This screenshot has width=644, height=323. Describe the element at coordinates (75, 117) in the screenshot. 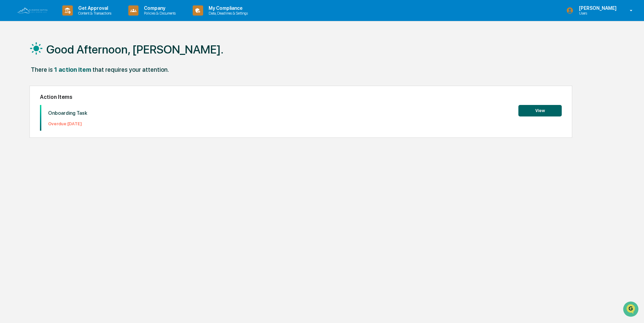

I see `span: Pylon` at that location.